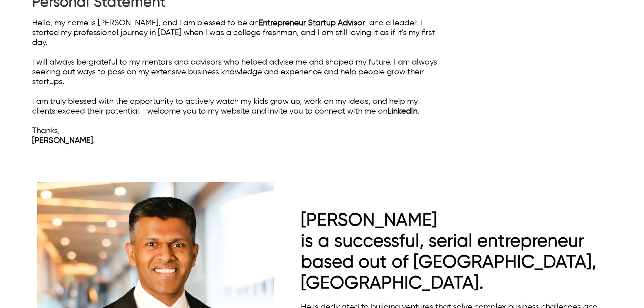 This screenshot has height=308, width=644. What do you see at coordinates (283, 23) in the screenshot?
I see `a: Entrepreneur` at bounding box center [283, 23].